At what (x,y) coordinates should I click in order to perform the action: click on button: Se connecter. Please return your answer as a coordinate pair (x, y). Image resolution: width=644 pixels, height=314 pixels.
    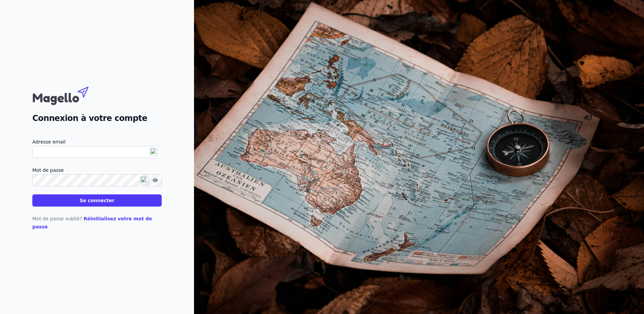
    Looking at the image, I should click on (97, 201).